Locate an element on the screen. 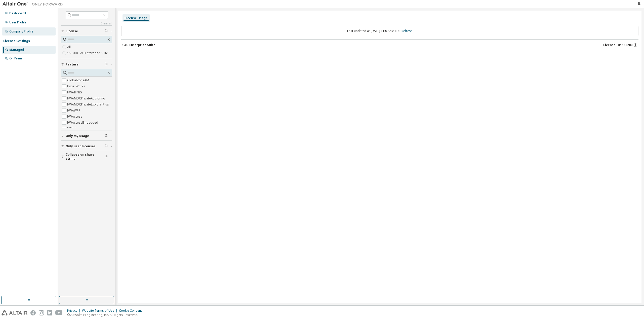  button: Only my usage is located at coordinates (87, 136).